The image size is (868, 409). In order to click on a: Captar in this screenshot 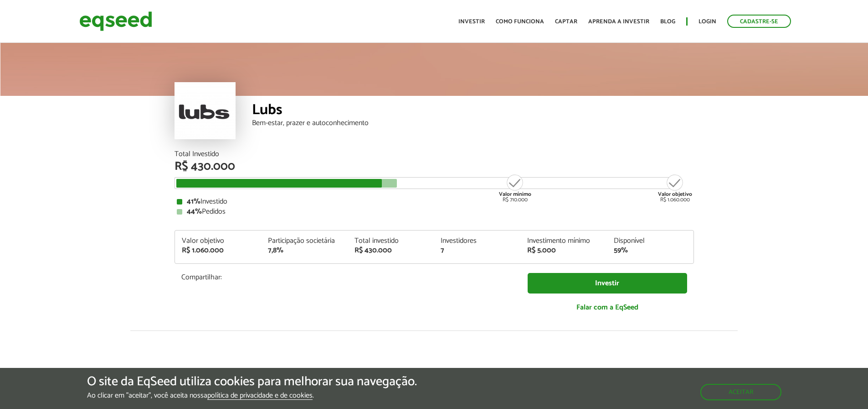, I will do `click(566, 21)`.